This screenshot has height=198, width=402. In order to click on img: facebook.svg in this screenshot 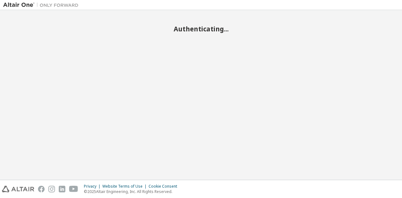, I will do `click(41, 189)`.